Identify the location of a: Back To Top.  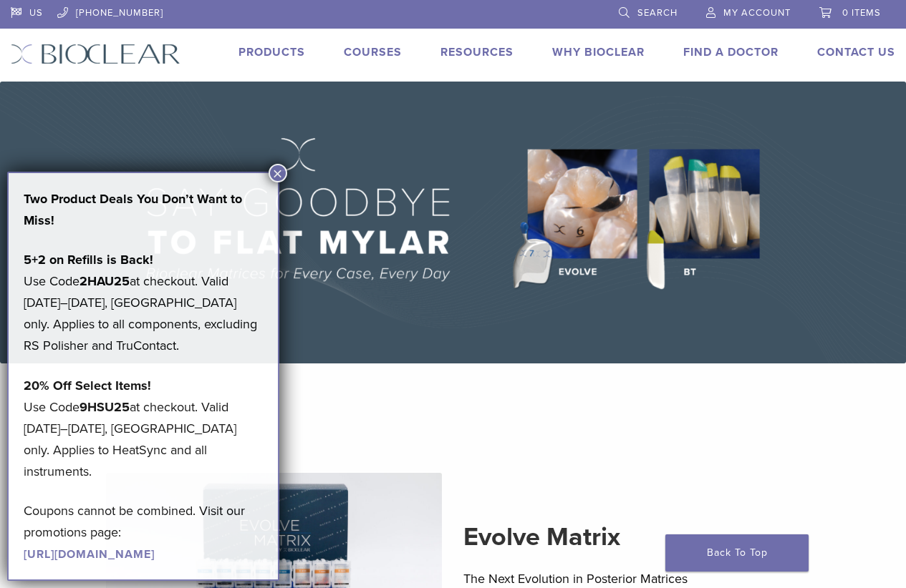
(737, 553).